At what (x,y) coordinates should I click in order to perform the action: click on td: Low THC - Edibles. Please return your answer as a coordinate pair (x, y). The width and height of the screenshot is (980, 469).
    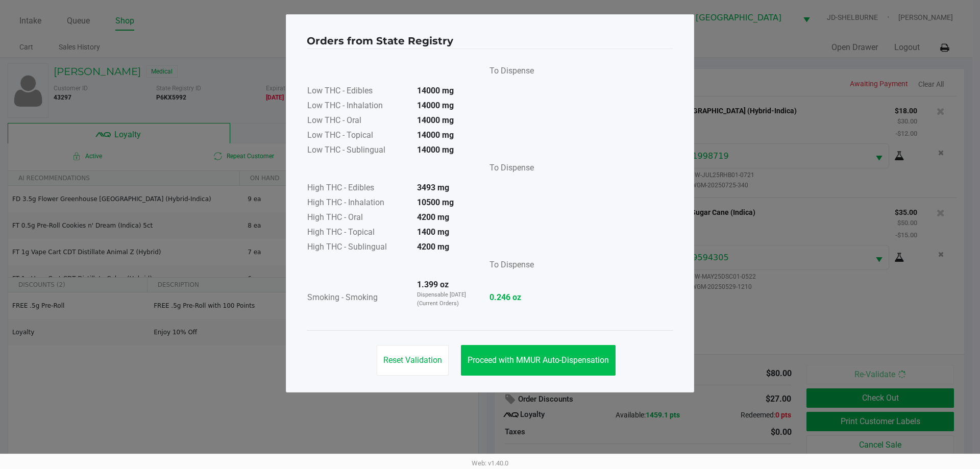
    Looking at the image, I should click on (358, 91).